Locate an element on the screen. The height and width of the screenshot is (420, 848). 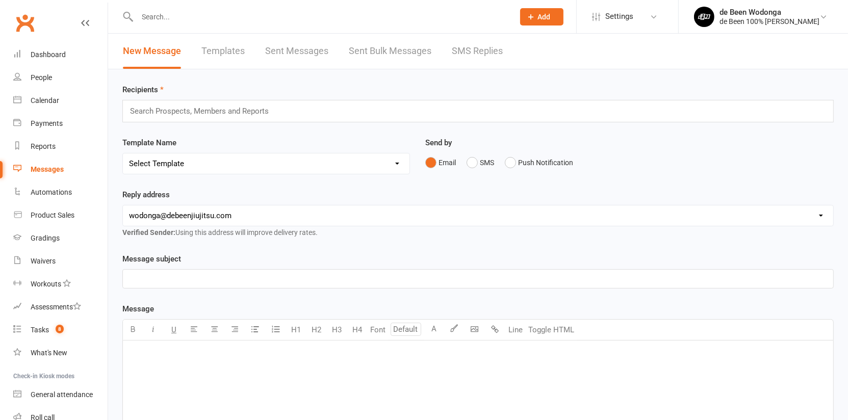
a: SMS Replies is located at coordinates (477, 51).